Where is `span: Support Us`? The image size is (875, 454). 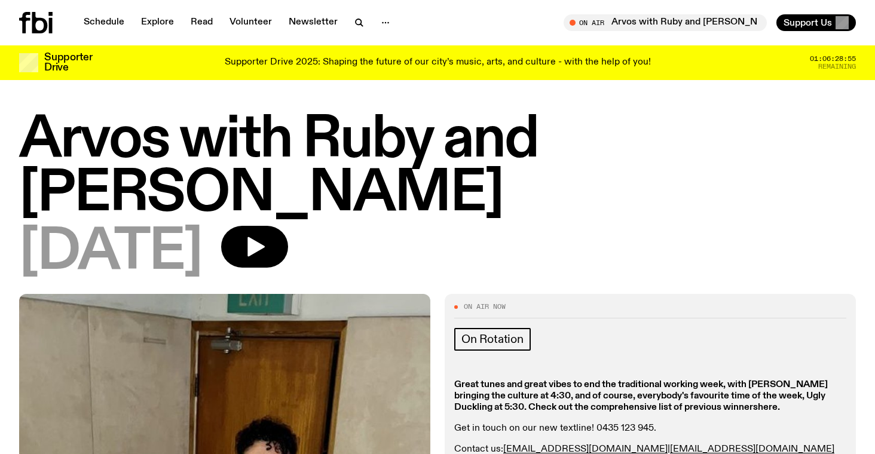
span: Support Us is located at coordinates (808, 23).